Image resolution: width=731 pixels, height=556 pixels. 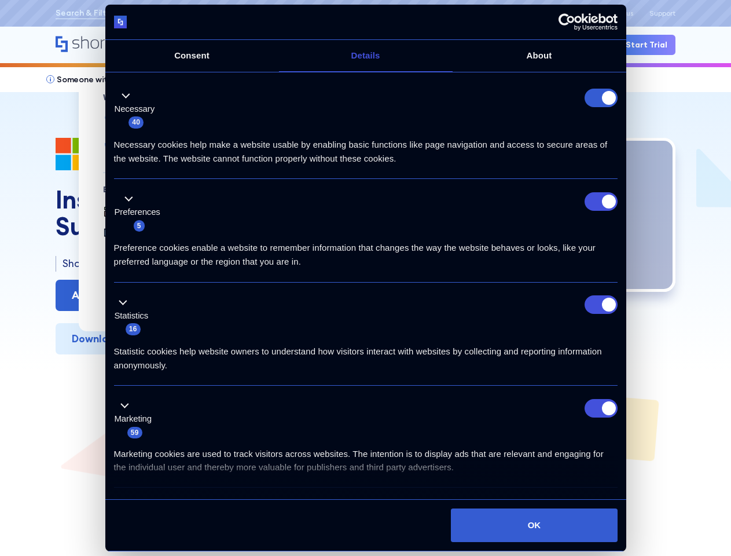 What do you see at coordinates (135, 315) in the screenshot?
I see `button: Statistics (16)` at bounding box center [135, 315].